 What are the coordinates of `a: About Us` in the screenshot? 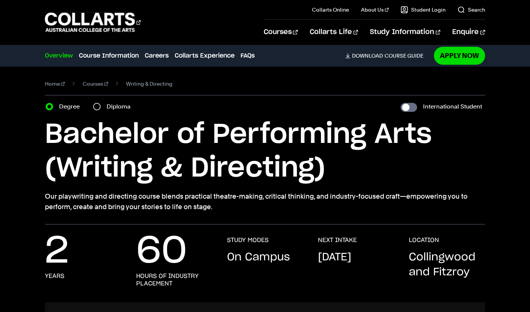 It's located at (375, 10).